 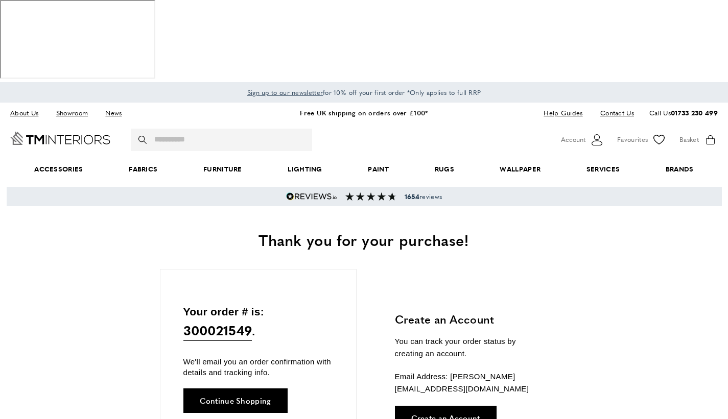 I want to click on span: Continue Shopping, so click(x=236, y=401).